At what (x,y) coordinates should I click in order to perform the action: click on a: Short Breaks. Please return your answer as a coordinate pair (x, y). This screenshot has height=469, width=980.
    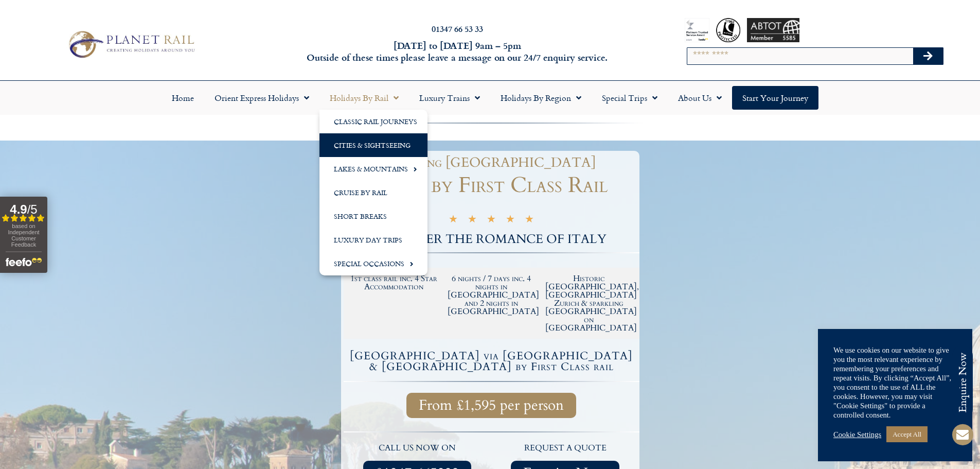
    Looking at the image, I should click on (373, 217).